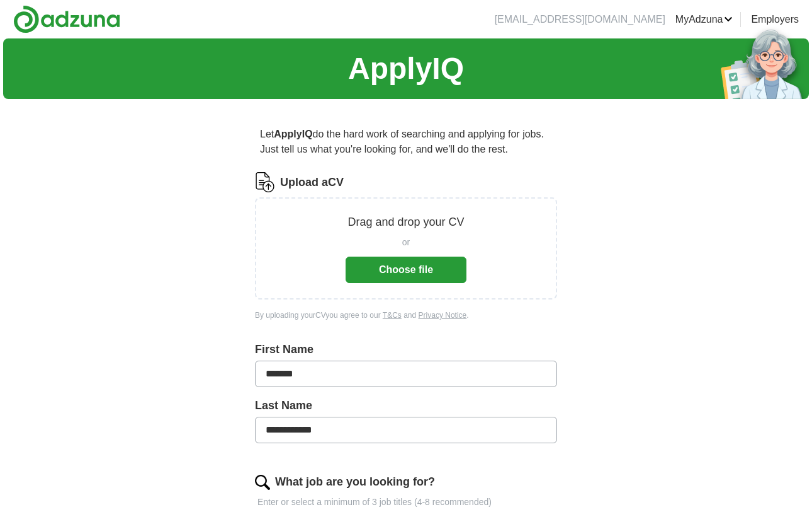  I want to click on a: Privacy Notice, so click(442, 316).